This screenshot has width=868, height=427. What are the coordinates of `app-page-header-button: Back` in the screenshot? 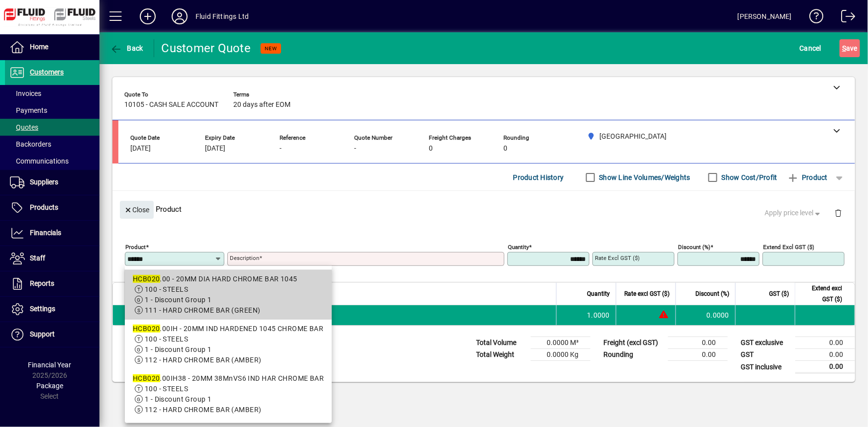 It's located at (127, 48).